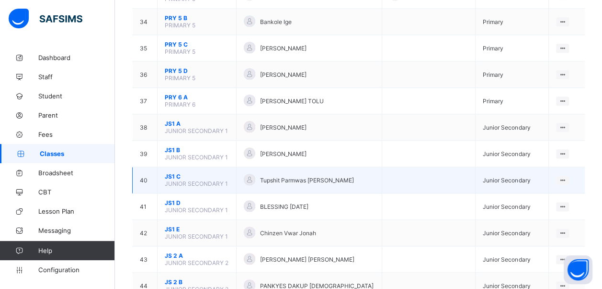  Describe the element at coordinates (77, 192) in the screenshot. I see `span: CBT` at that location.